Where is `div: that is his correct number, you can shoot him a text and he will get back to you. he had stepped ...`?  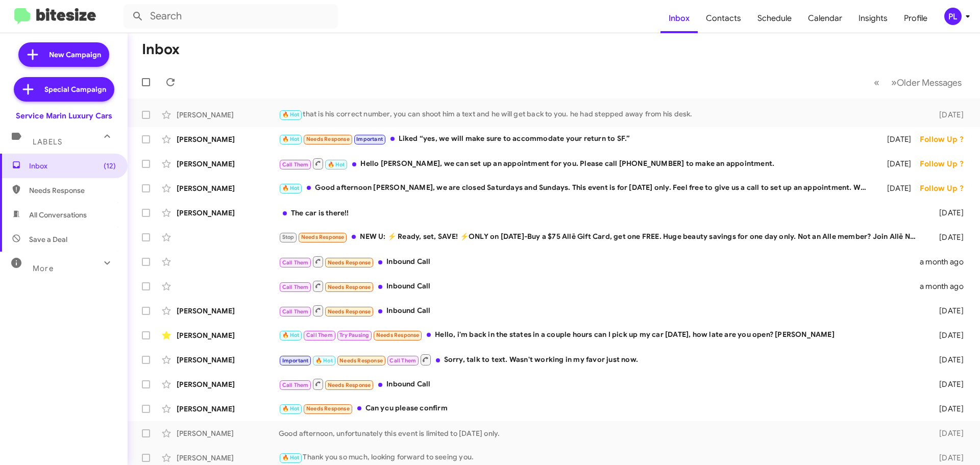
div: that is his correct number, you can shoot him a text and he will get back to you. he had stepped ... is located at coordinates (601, 114).